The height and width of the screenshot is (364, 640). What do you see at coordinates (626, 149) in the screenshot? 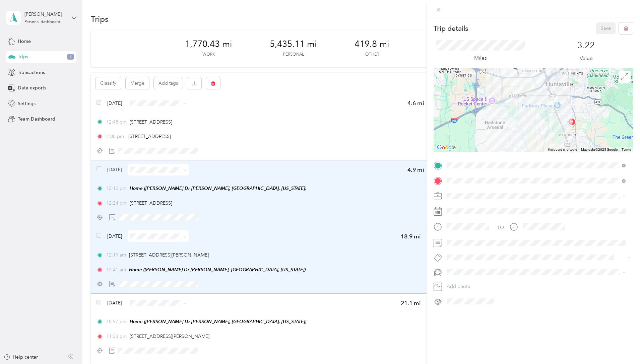
I see `a: Terms (opens in new tab)` at bounding box center [626, 149].